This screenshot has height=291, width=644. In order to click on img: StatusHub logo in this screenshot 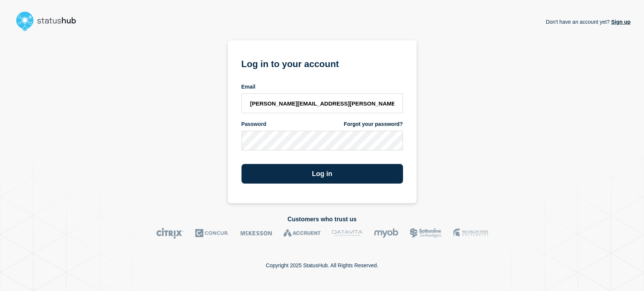, I will do `click(49, 21)`.